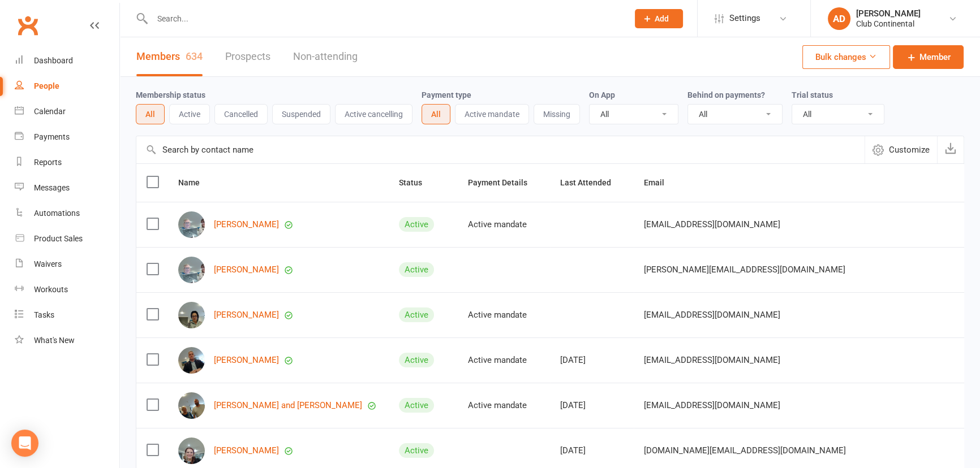 The height and width of the screenshot is (468, 980). Describe the element at coordinates (241, 114) in the screenshot. I see `button: Cancelled` at that location.